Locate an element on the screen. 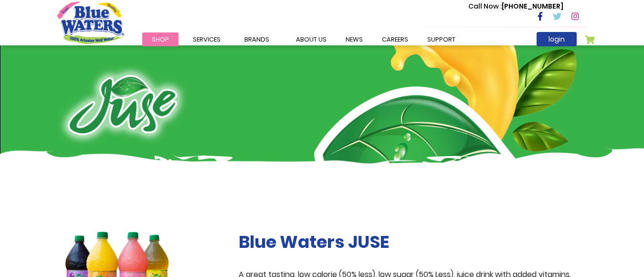 The width and height of the screenshot is (644, 277). span: Services is located at coordinates (207, 39).